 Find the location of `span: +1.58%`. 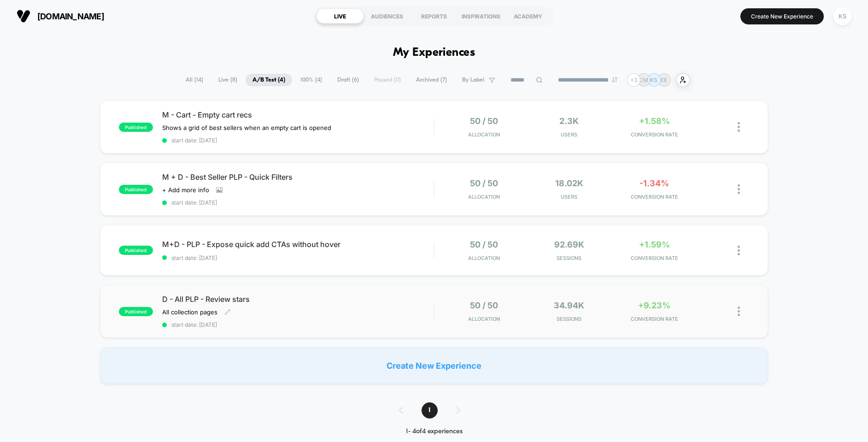

span: +1.58% is located at coordinates (654, 121).